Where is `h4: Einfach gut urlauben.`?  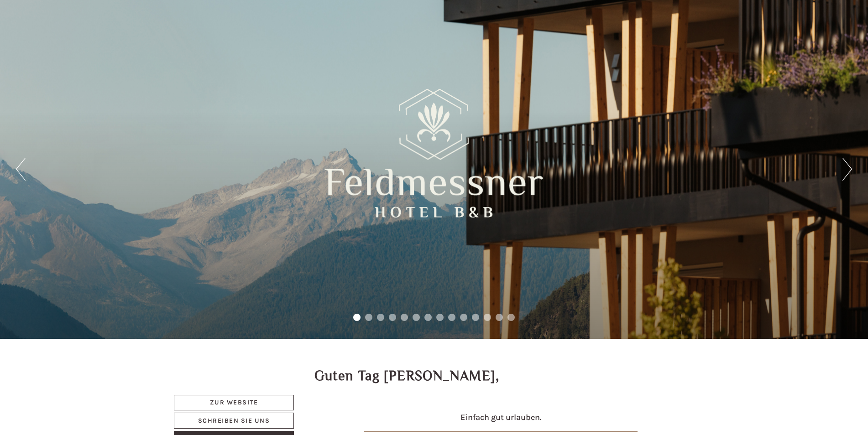
h4: Einfach gut urlauben. is located at coordinates (501, 418).